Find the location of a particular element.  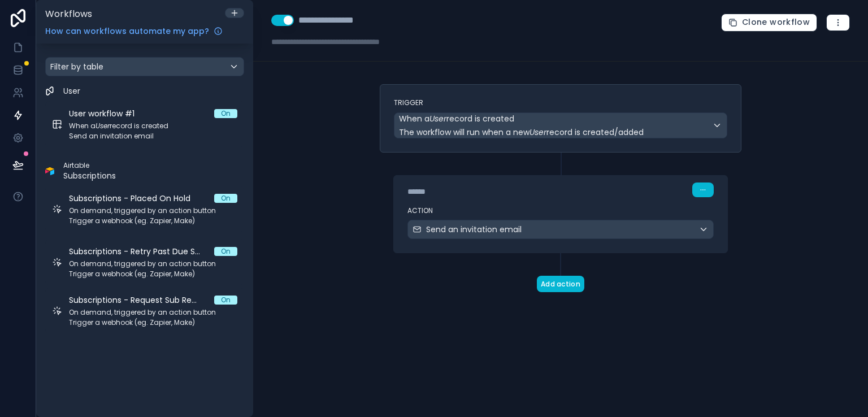

label: Action is located at coordinates (560, 211).